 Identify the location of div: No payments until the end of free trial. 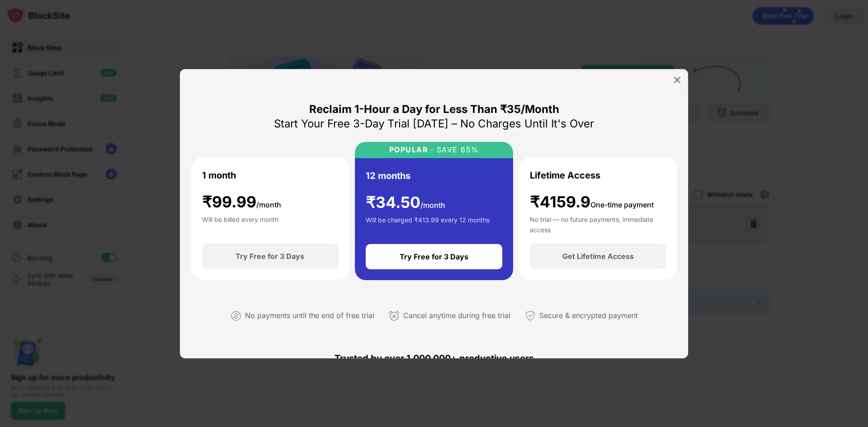
(309, 315).